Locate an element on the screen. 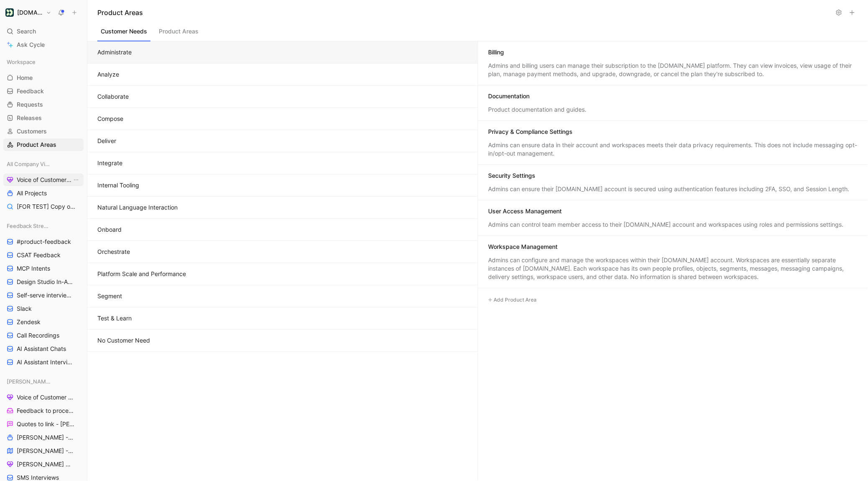  span: [FOR TEST] Copy of Projects for Discovery is located at coordinates (47, 207).